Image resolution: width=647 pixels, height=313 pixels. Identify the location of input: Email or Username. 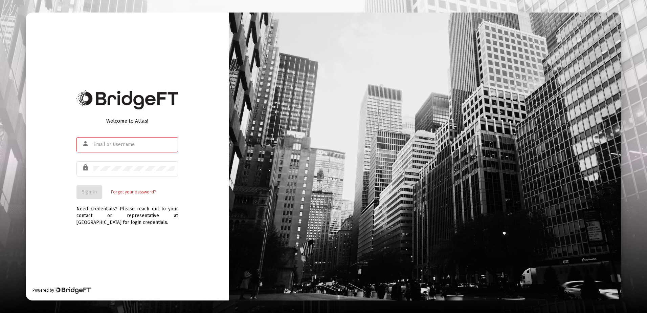
(134, 144).